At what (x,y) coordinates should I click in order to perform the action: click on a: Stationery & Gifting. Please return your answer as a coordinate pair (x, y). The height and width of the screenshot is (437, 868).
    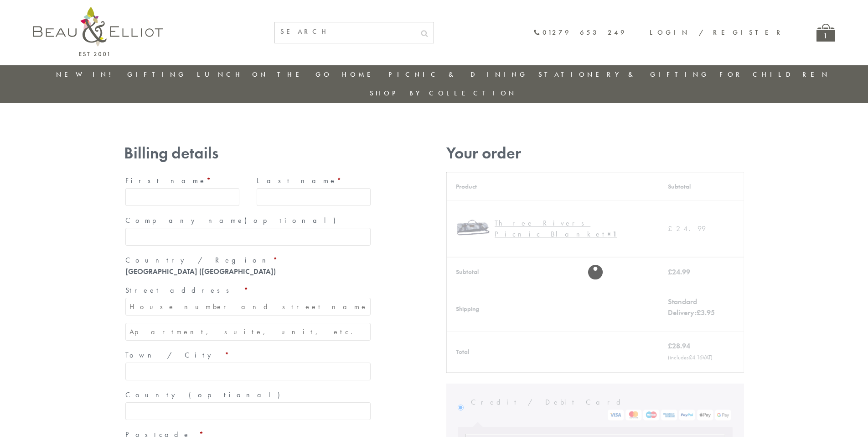
    Looking at the image, I should click on (624, 75).